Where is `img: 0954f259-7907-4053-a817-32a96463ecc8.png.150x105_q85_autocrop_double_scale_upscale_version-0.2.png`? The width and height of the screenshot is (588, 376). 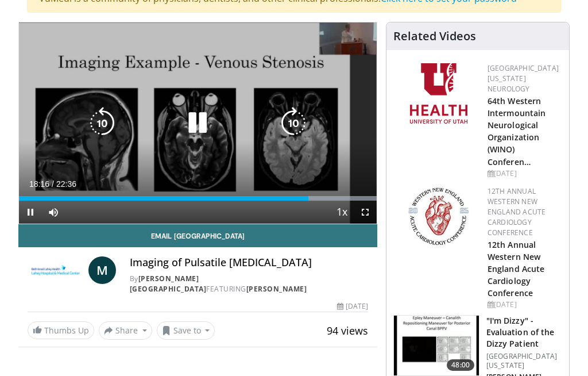
img: 0954f259-7907-4053-a817-32a96463ecc8.png.150x105_q85_autocrop_double_scale_upscale_version-0.2.png is located at coordinates (438, 216).